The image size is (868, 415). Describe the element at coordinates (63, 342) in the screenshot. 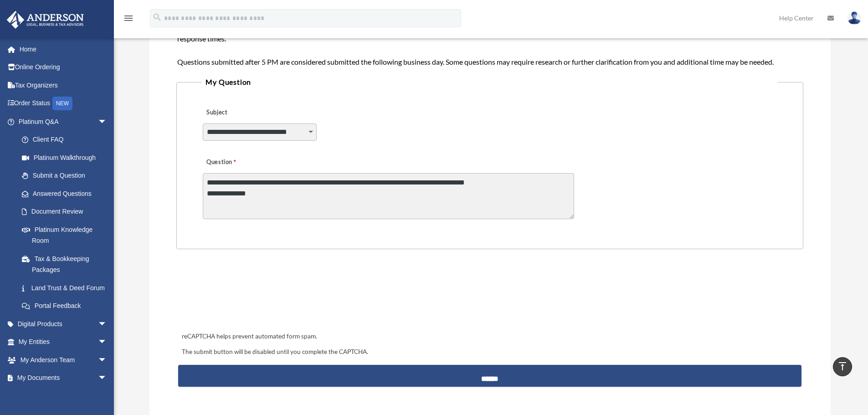

I see `a: My Entitiesarrow_drop_down` at that location.